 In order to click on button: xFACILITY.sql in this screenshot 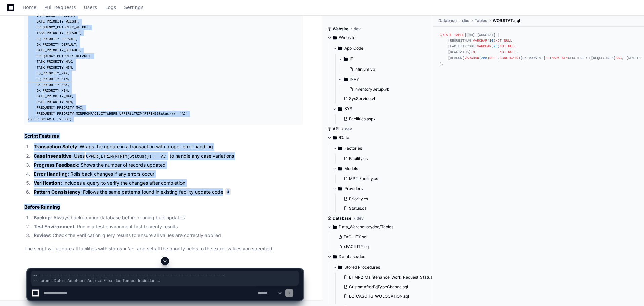, I will do `click(379, 246)`.